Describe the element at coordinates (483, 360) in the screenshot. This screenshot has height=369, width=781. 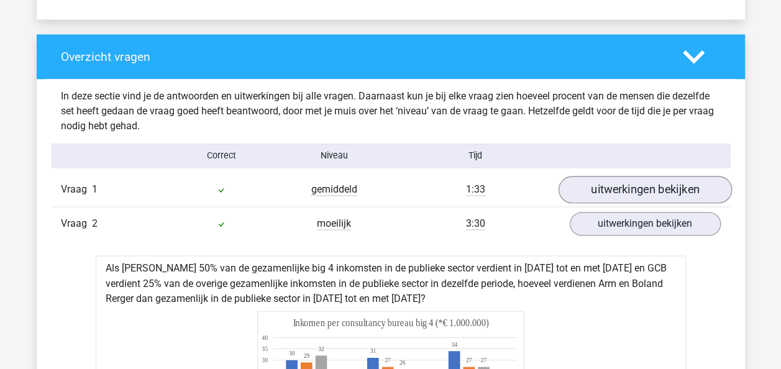
I see `tspan: 27` at that location.